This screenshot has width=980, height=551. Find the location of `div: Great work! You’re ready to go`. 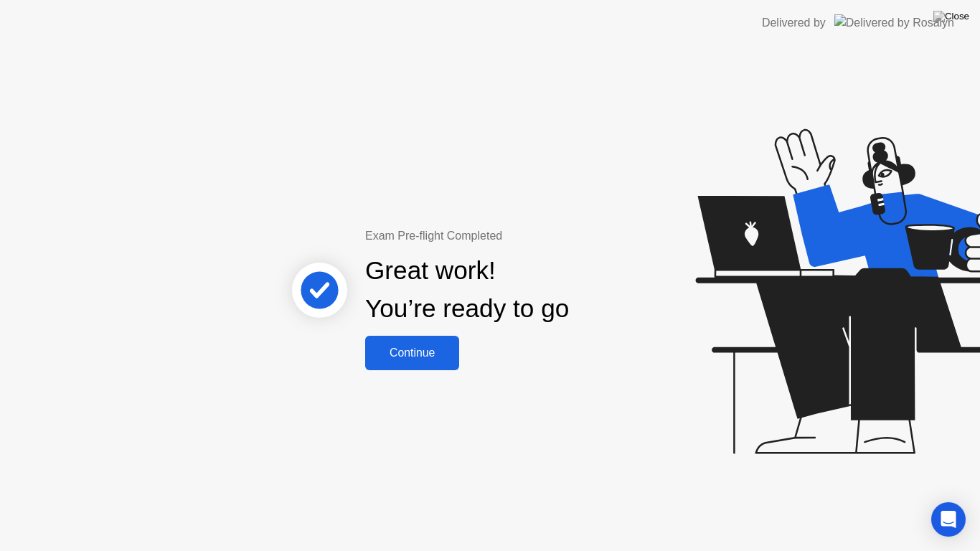

div: Great work! You’re ready to go is located at coordinates (467, 290).